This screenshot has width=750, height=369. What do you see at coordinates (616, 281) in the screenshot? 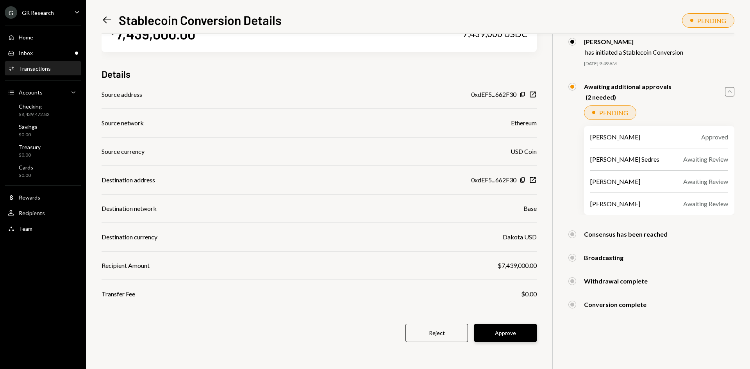
I see `div: Withdrawal complete` at bounding box center [616, 281].